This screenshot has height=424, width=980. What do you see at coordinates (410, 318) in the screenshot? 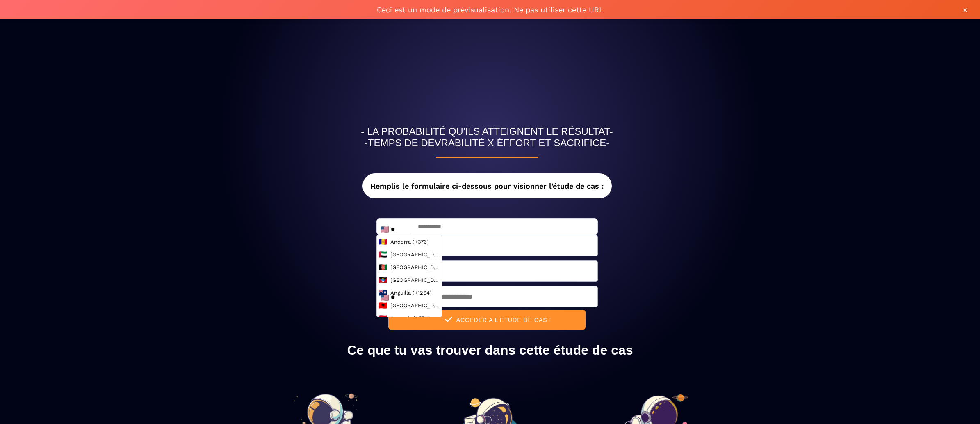
I see `span: Armenia (+374)` at bounding box center [410, 318].